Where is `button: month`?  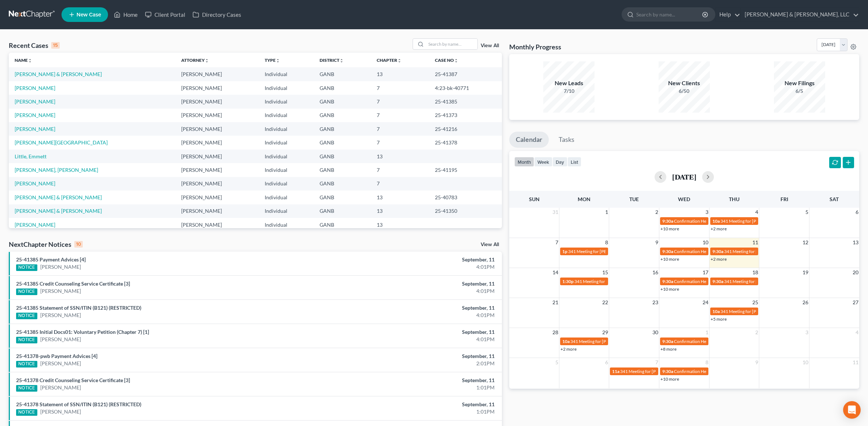 button: month is located at coordinates (524, 162).